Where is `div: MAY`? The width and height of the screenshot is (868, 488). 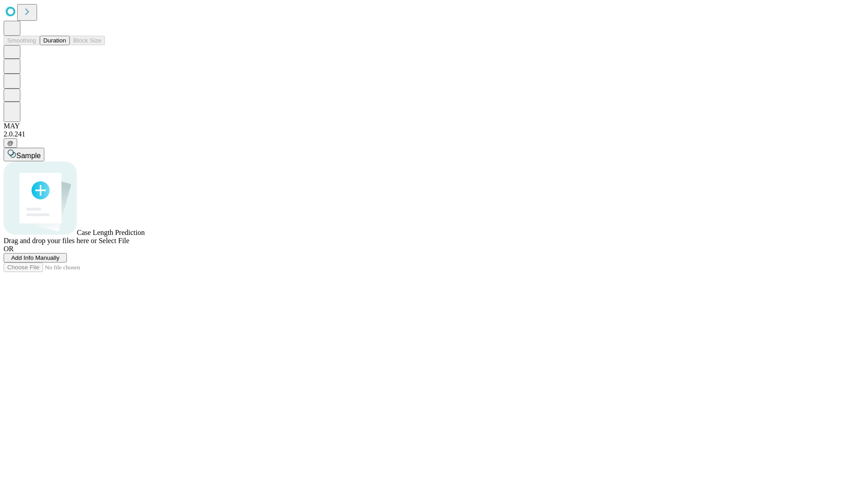 div: MAY is located at coordinates (434, 126).